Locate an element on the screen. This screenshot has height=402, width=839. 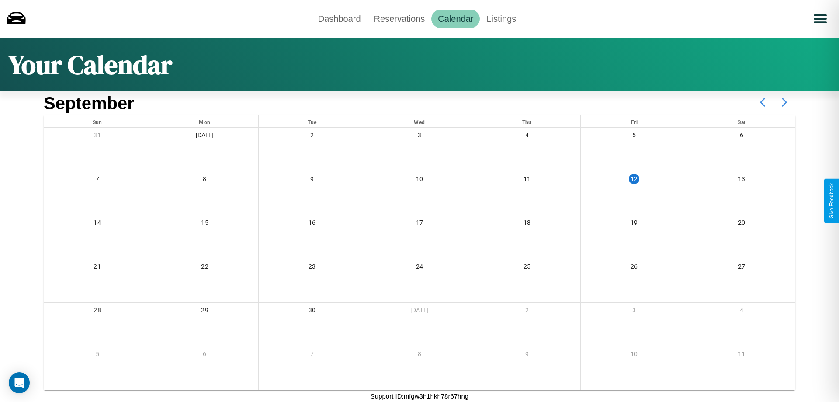
div: Sun is located at coordinates (97, 121).